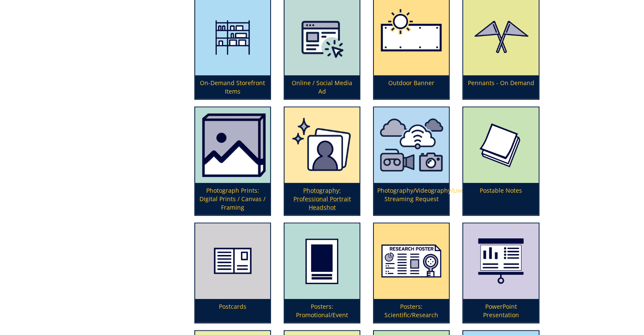  I want to click on a: Posters: Promotional/Event, so click(322, 273).